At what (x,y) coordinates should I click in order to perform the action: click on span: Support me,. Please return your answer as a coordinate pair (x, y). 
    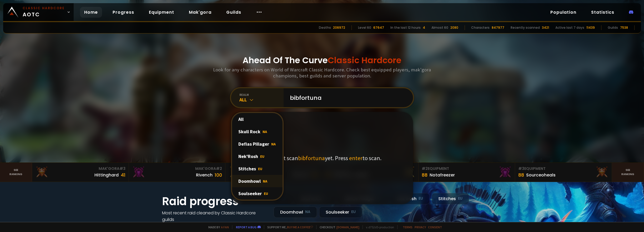
    Looking at the image, I should click on (289, 226).